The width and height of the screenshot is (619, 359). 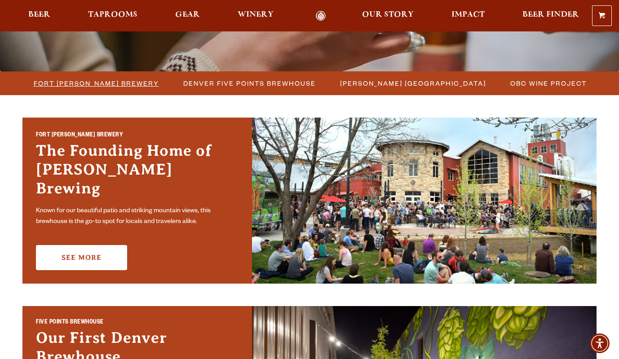 What do you see at coordinates (187, 15) in the screenshot?
I see `span: Gear` at bounding box center [187, 15].